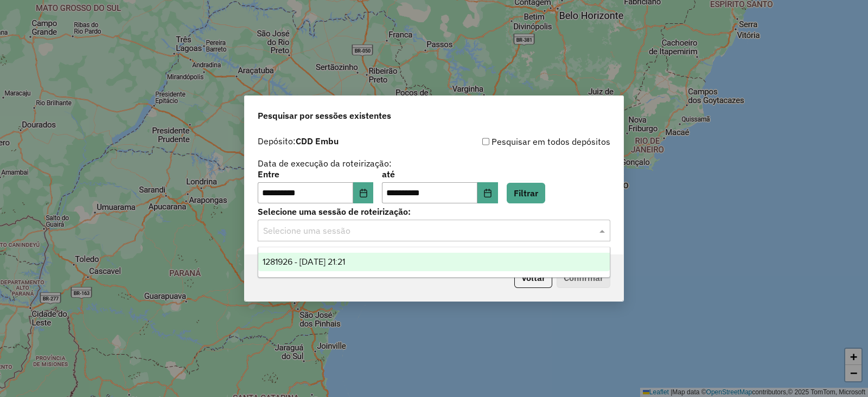 Image resolution: width=868 pixels, height=397 pixels. I want to click on label: Entre, so click(316, 174).